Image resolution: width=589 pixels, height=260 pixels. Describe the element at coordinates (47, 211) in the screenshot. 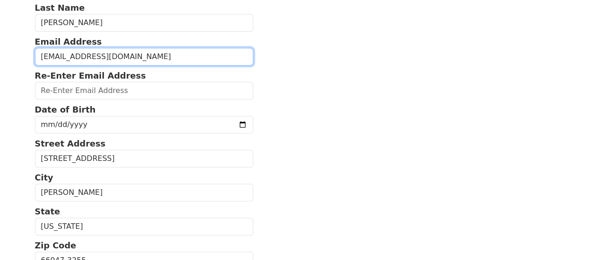

I see `strong: State` at that location.